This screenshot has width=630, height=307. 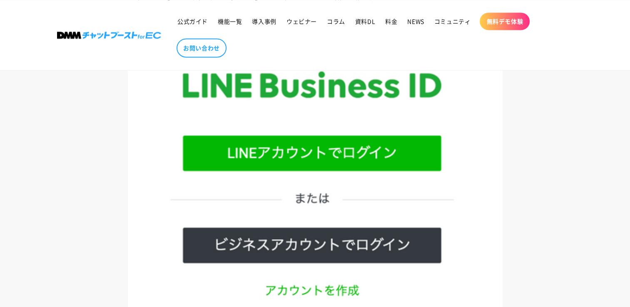 What do you see at coordinates (416, 21) in the screenshot?
I see `a: NEWS` at bounding box center [416, 21].